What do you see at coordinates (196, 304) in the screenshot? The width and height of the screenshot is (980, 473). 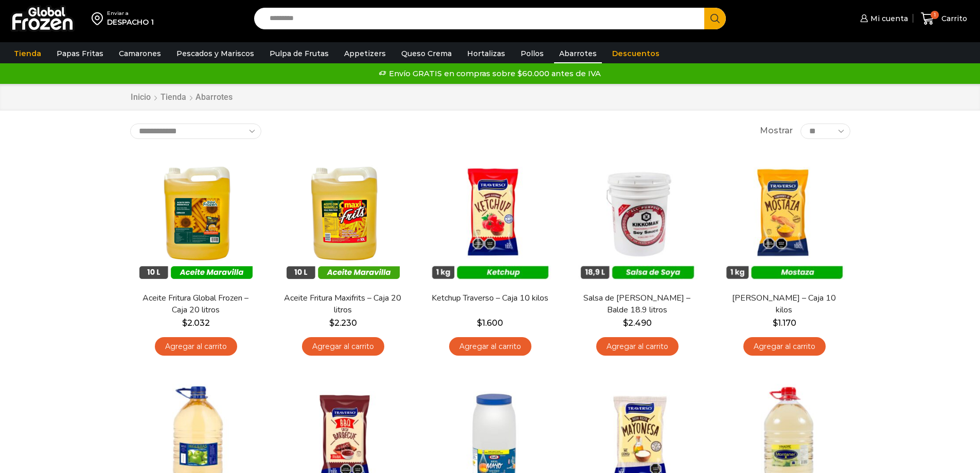 I see `a: Aceite Fritura Global Frozen – Caja 20 litros` at bounding box center [196, 304].